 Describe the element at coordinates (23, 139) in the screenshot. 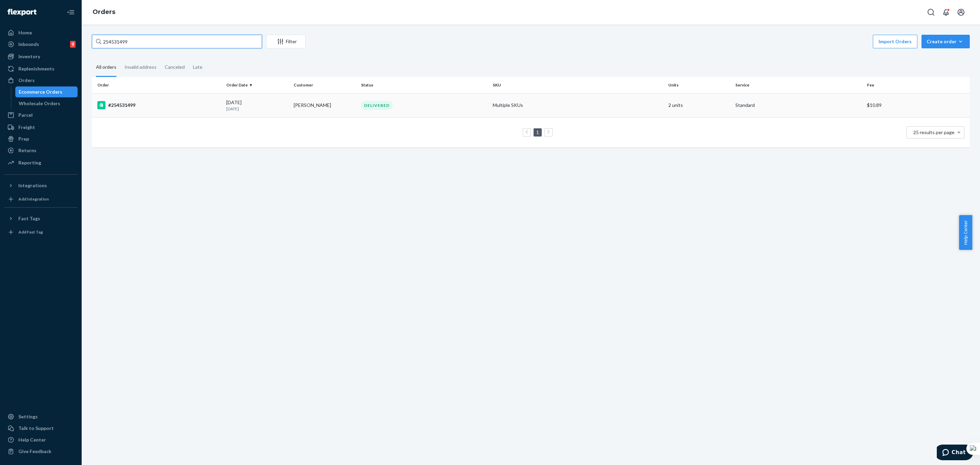

I see `div: Prep` at that location.